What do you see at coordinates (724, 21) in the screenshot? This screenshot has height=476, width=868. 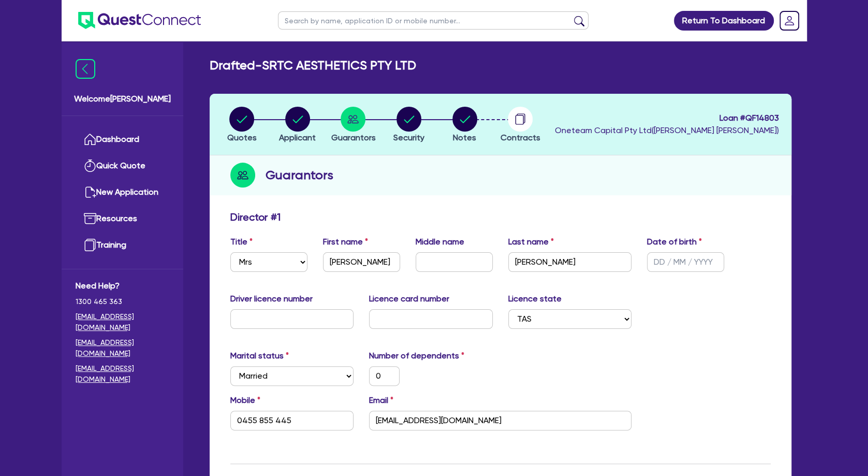 I see `a: Return To Dashboard` at bounding box center [724, 21].